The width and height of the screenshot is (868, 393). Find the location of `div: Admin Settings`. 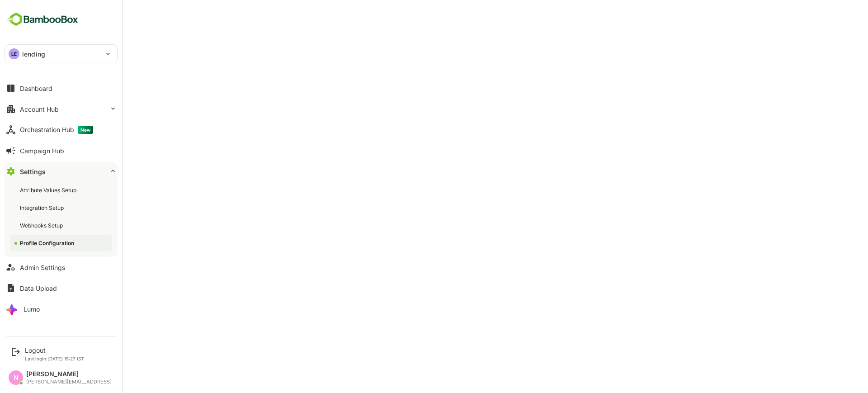

div: Admin Settings is located at coordinates (42, 267).